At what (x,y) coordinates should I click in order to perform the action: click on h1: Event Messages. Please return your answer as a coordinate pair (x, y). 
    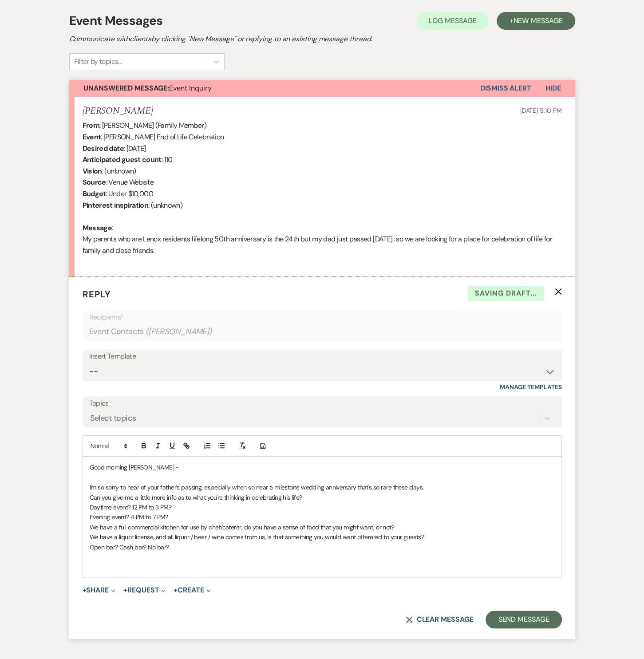
    Looking at the image, I should click on (116, 21).